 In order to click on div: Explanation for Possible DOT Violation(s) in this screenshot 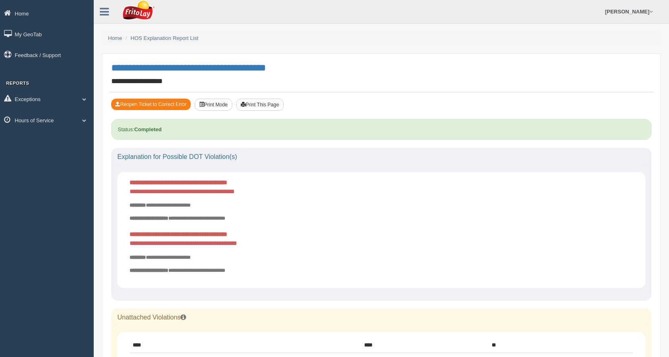, I will do `click(381, 157)`.